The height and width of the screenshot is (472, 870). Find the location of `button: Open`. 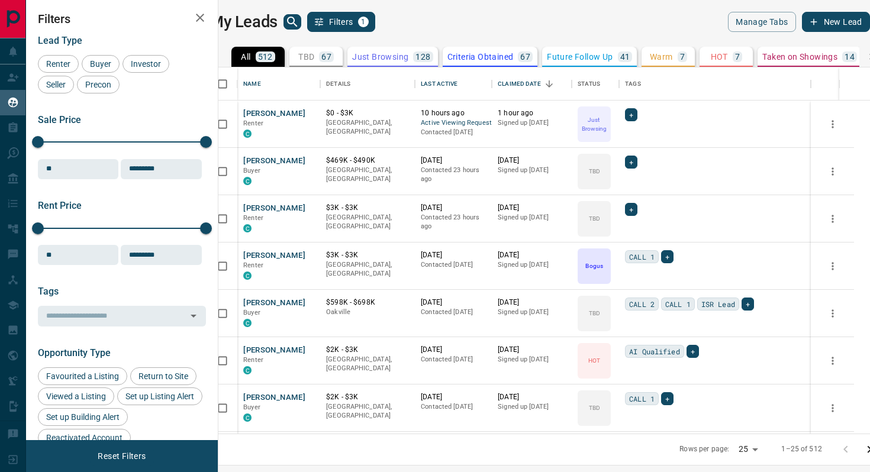

button: Open is located at coordinates (194, 316).